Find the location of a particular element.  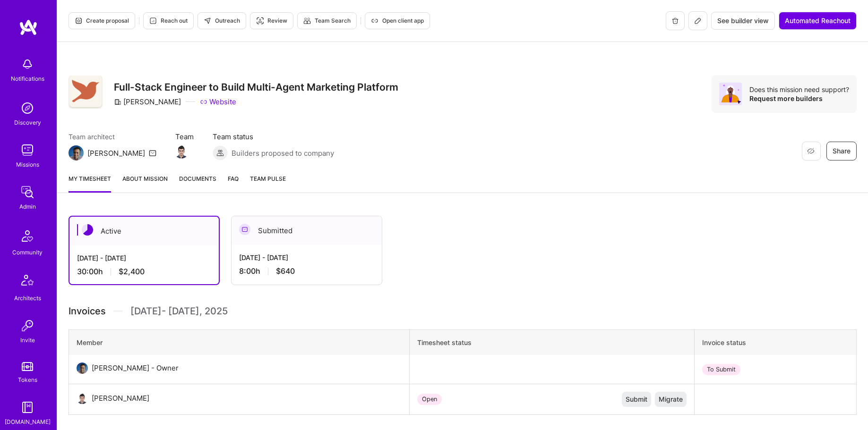

button: Submit is located at coordinates (637, 400).